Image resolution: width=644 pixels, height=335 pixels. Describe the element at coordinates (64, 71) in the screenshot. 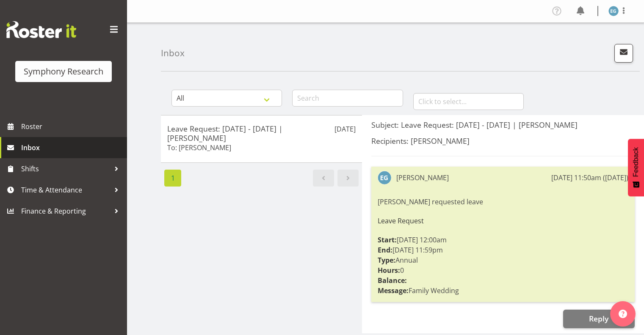

I see `div: Symphony Research` at that location.